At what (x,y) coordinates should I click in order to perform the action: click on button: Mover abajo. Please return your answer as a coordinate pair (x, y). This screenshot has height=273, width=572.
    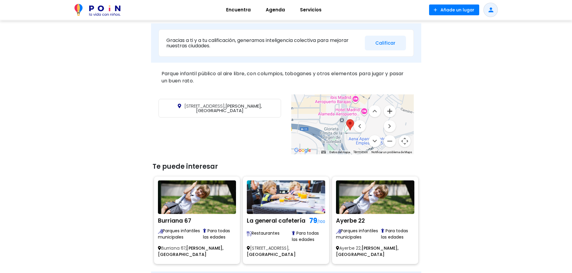
    Looking at the image, I should click on (375, 141).